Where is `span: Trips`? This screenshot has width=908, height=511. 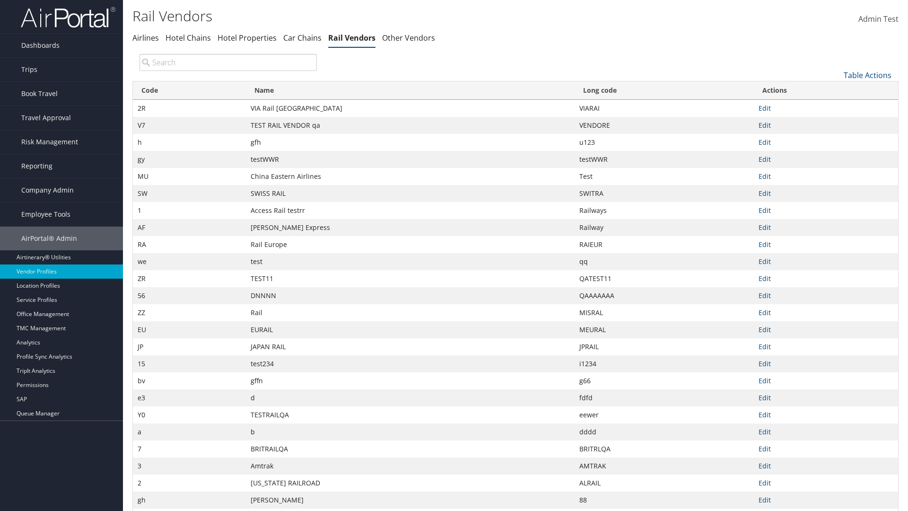
span: Trips is located at coordinates (29, 70).